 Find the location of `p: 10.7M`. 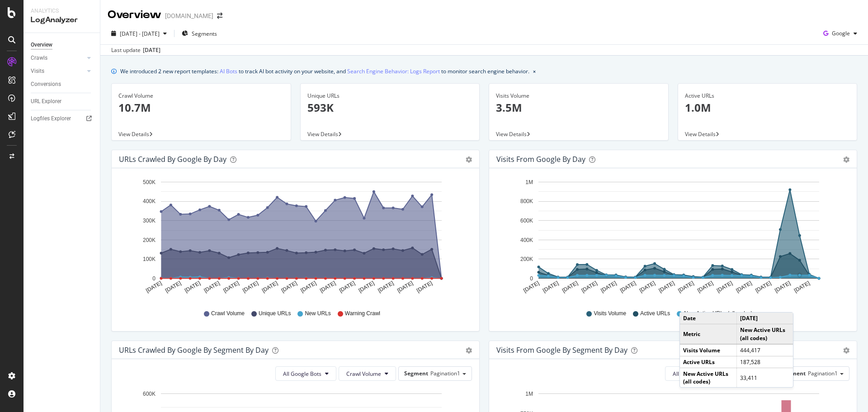

p: 10.7M is located at coordinates (201, 107).